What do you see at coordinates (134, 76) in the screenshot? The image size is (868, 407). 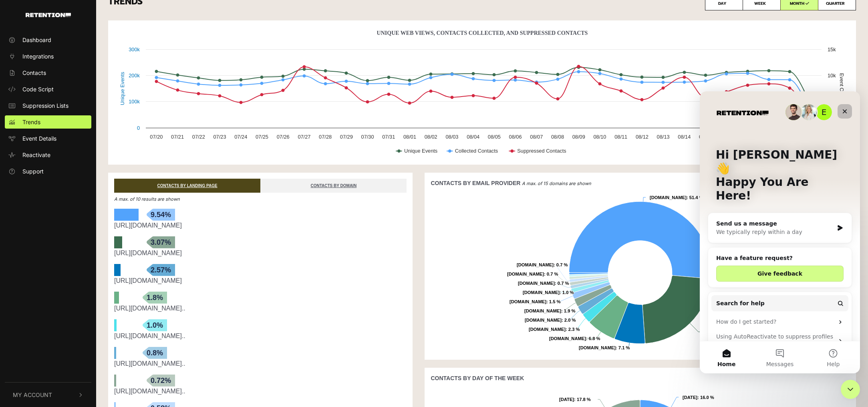 I see `text: 200k` at bounding box center [134, 76].